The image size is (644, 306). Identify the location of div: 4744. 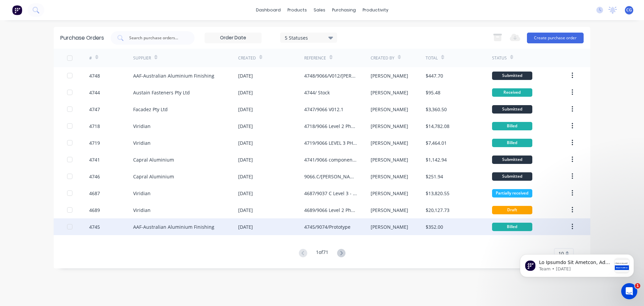
(95, 92).